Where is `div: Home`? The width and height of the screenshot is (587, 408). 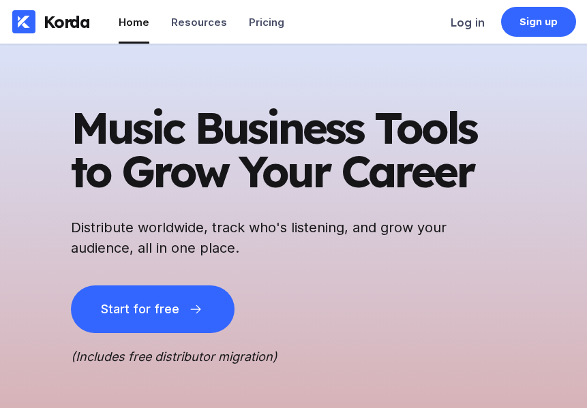 div: Home is located at coordinates (134, 22).